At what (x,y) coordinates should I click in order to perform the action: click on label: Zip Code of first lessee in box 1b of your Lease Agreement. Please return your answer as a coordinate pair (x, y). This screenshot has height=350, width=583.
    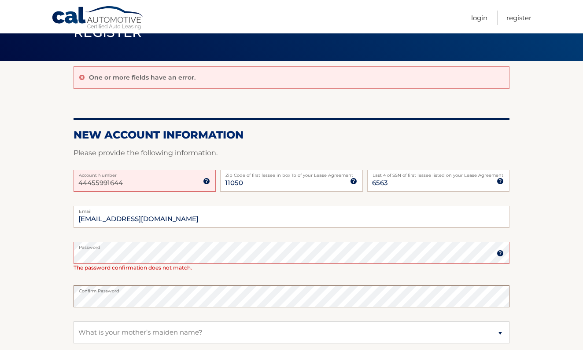
    Looking at the image, I should click on (291, 173).